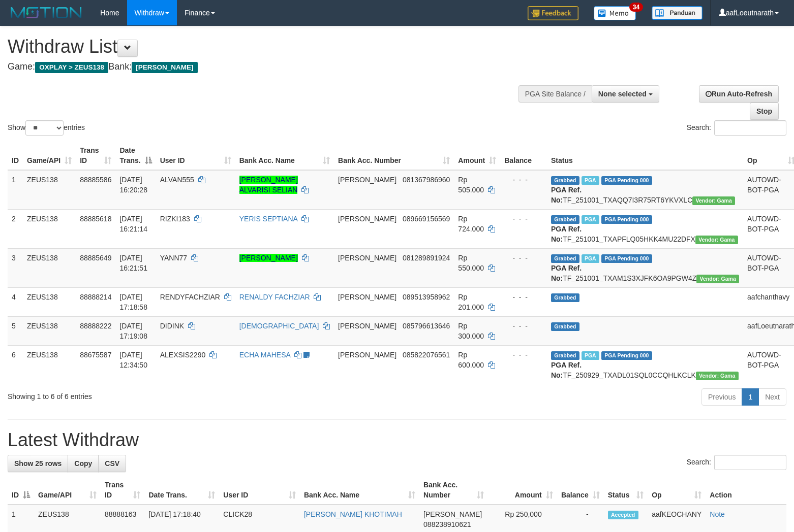 The height and width of the screenshot is (532, 794). What do you see at coordinates (615, 13) in the screenshot?
I see `img: Button%20Memo.svg` at bounding box center [615, 13].